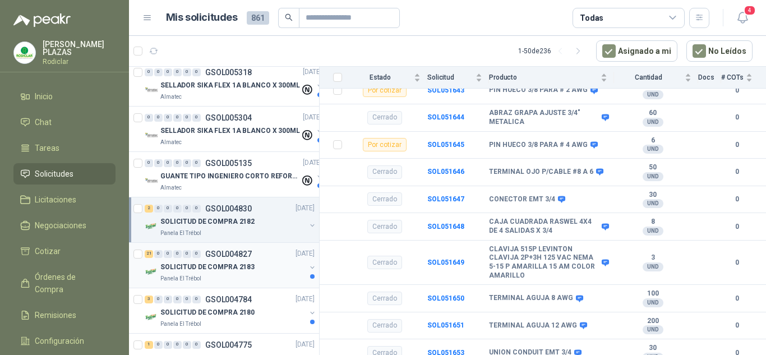 This screenshot has height=355, width=766. Describe the element at coordinates (228, 163) in the screenshot. I see `p: GSOL005135` at that location.